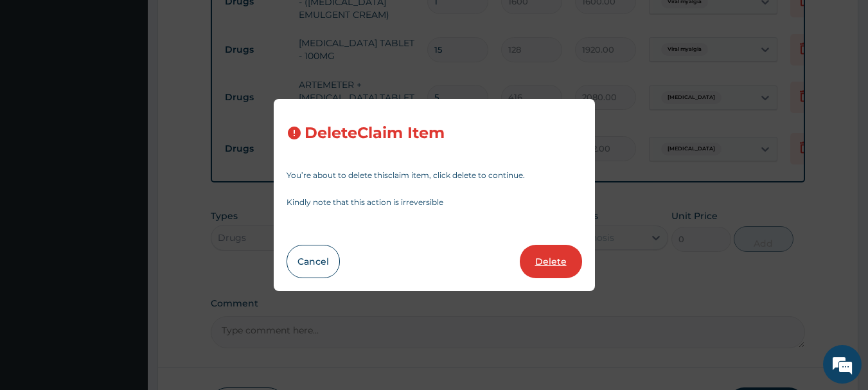  What do you see at coordinates (142, 80) in the screenshot?
I see `div: Chat with us now` at bounding box center [142, 80].